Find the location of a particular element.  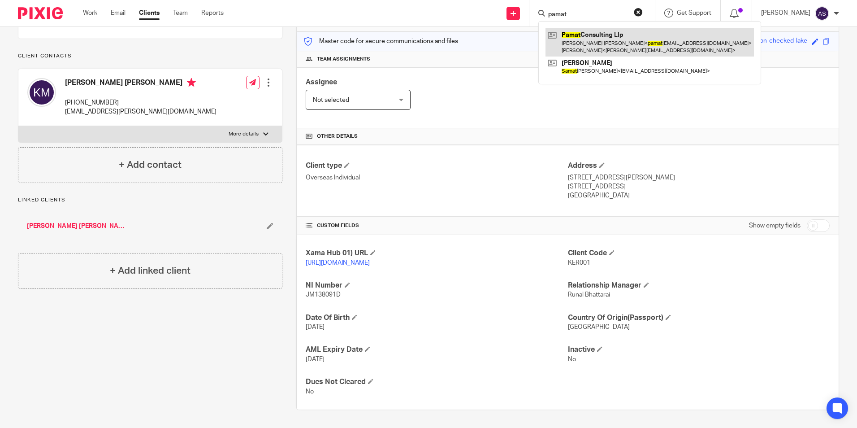

h4: Address is located at coordinates (699, 165).